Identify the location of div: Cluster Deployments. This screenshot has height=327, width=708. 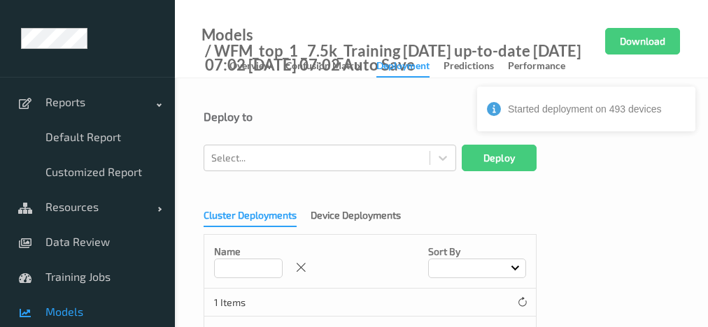
(250, 218).